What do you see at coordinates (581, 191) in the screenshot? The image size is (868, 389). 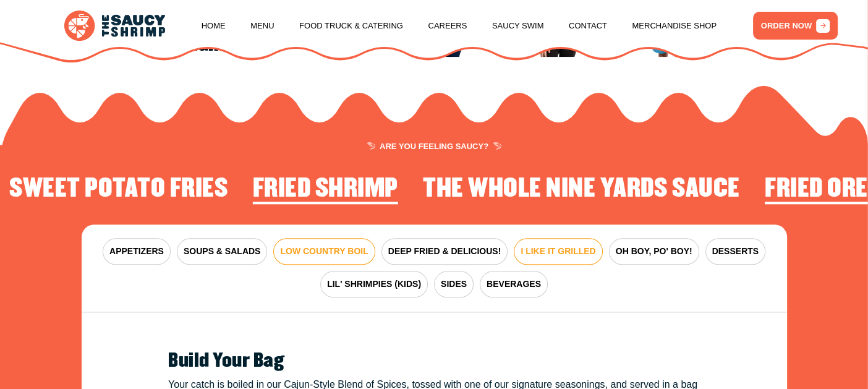 I see `li: 2 of 4` at bounding box center [581, 191].